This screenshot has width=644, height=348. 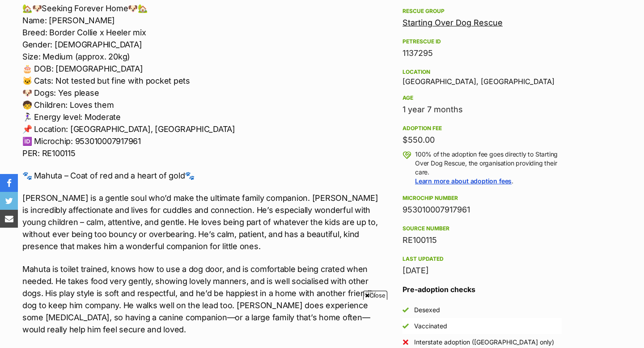 What do you see at coordinates (482, 11) in the screenshot?
I see `div: Rescue group` at bounding box center [482, 11].